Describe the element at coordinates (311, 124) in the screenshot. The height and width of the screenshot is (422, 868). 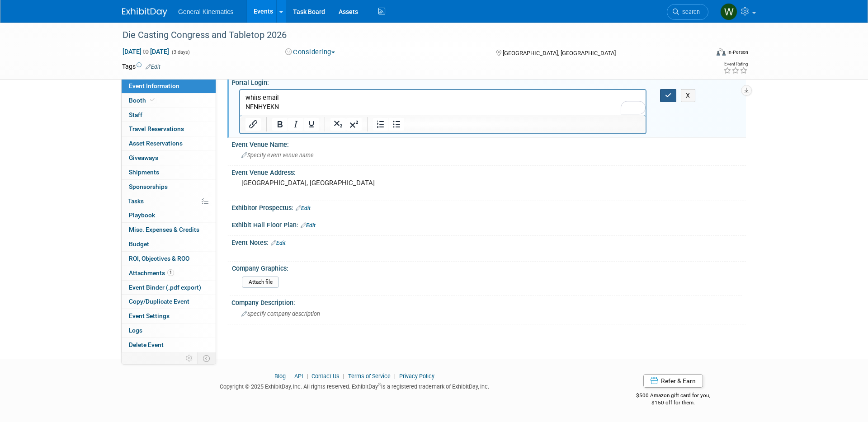
I see `button: Underline` at that location.